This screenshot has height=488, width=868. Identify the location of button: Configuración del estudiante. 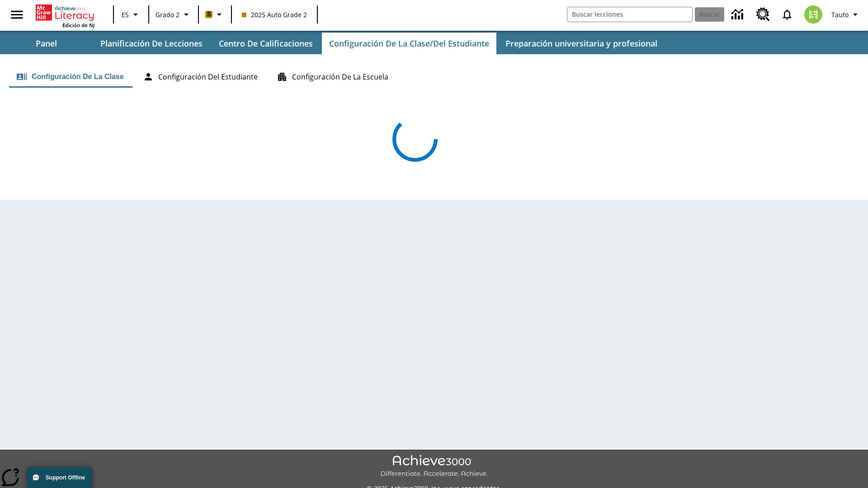
(200, 77).